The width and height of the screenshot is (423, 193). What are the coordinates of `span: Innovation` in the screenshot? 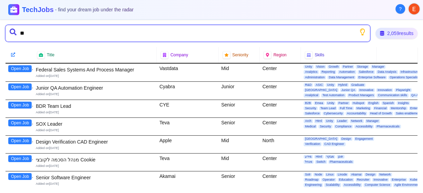 It's located at (385, 90).